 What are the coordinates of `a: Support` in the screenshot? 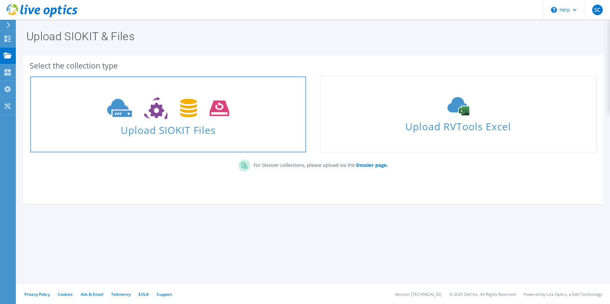 It's located at (164, 294).